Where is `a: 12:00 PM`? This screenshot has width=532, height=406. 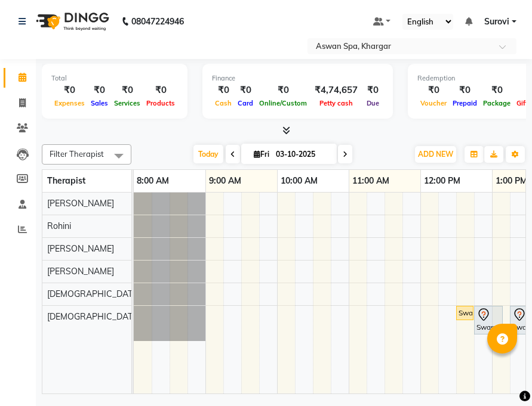
a: 12:00 PM is located at coordinates (442, 181).